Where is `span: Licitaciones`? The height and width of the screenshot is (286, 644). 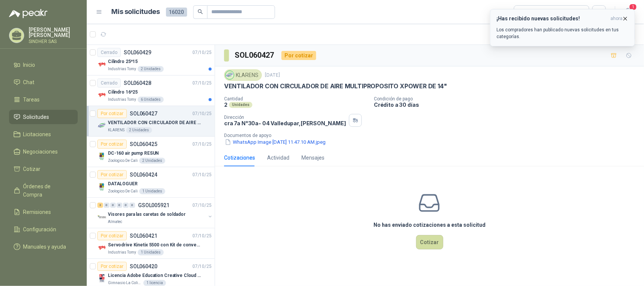 span: Licitaciones is located at coordinates (37, 134).